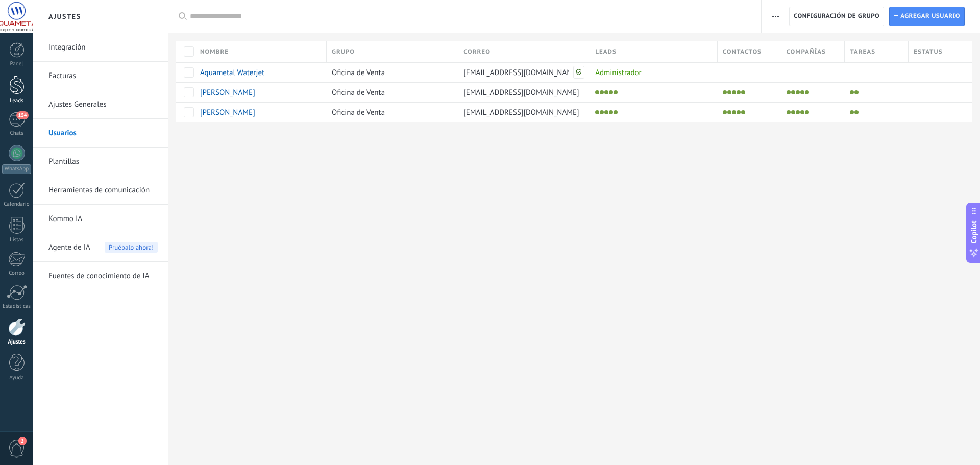  What do you see at coordinates (100, 134) in the screenshot?
I see `li: Usuarios` at bounding box center [100, 134].